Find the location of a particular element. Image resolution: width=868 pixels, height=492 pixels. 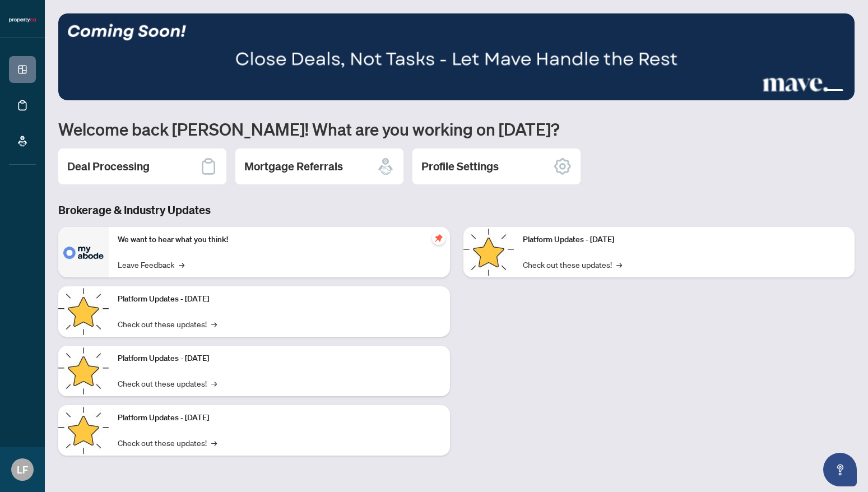

img: Platform Updates - July 8, 2025 is located at coordinates (83, 430).